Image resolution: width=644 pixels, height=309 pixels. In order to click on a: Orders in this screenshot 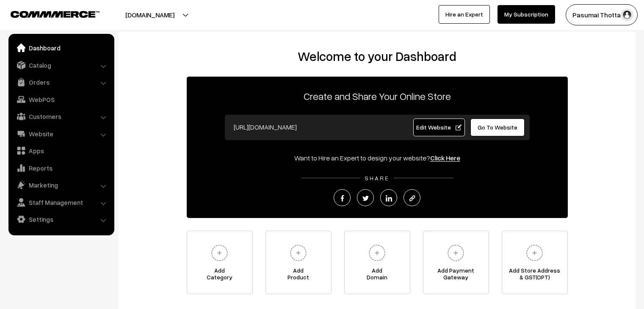, I will do `click(61, 82)`.